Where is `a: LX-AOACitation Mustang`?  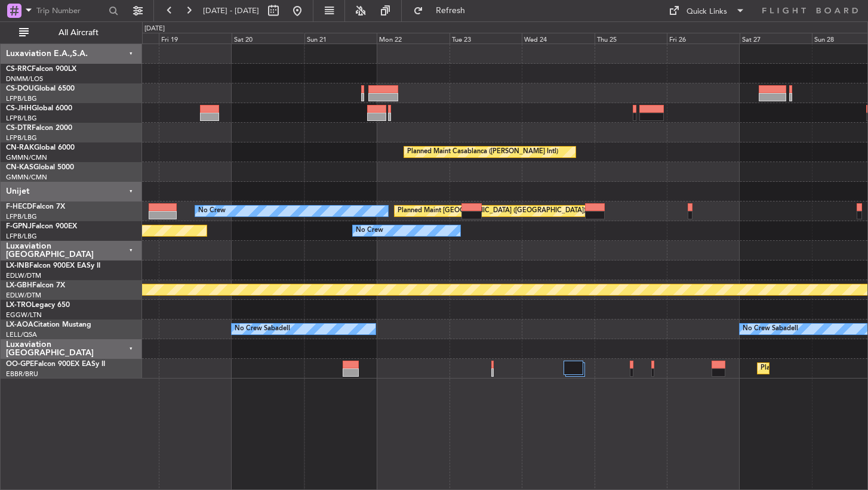 a: LX-AOACitation Mustang is located at coordinates (48, 325).